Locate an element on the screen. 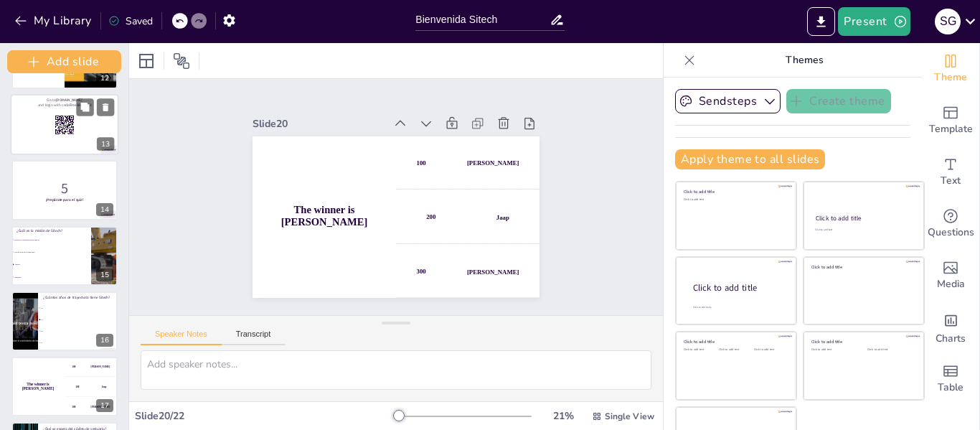 This screenshot has width=980, height=430. strong: Free38094363 is located at coordinates (80, 105).